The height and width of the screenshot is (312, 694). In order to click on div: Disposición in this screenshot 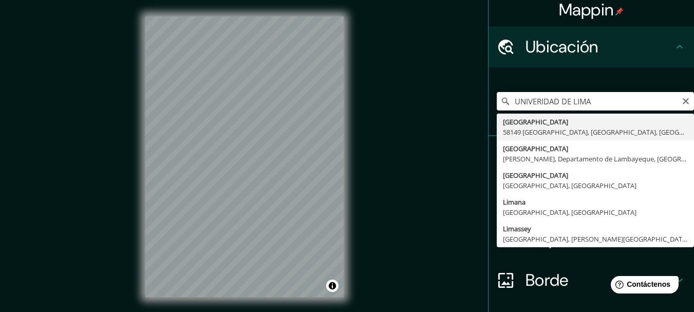, I will do `click(591, 239)`.